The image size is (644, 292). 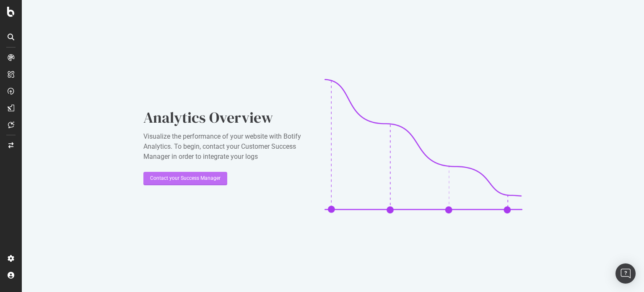 I want to click on button: Contact your Success Manager, so click(x=185, y=178).